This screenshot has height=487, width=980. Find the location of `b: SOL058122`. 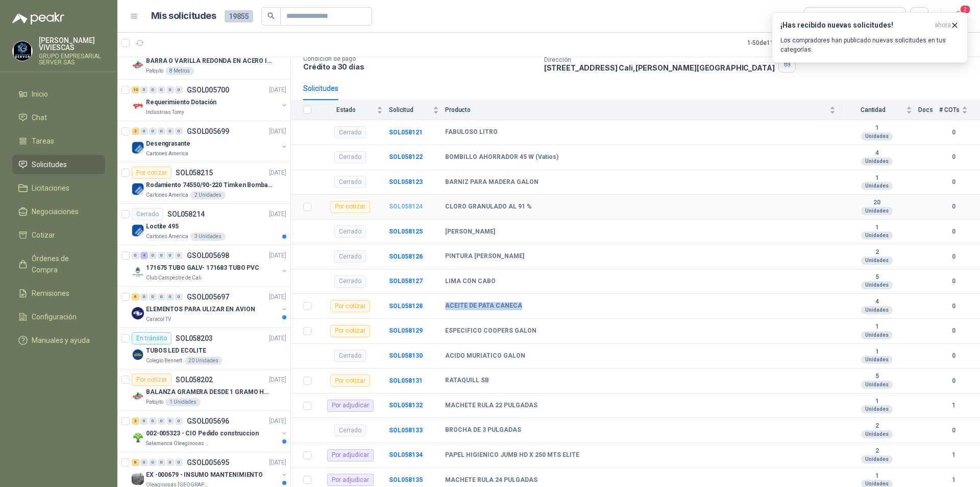

b: SOL058122 is located at coordinates (406, 157).